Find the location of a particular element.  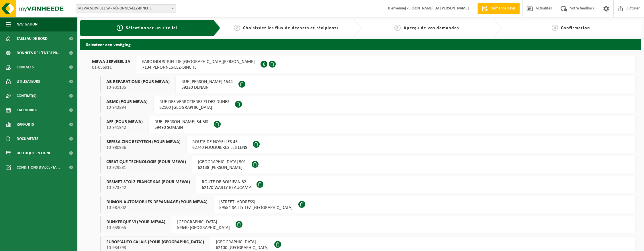

span: 62740 FOUQUIERES LES LENS is located at coordinates (219, 148).